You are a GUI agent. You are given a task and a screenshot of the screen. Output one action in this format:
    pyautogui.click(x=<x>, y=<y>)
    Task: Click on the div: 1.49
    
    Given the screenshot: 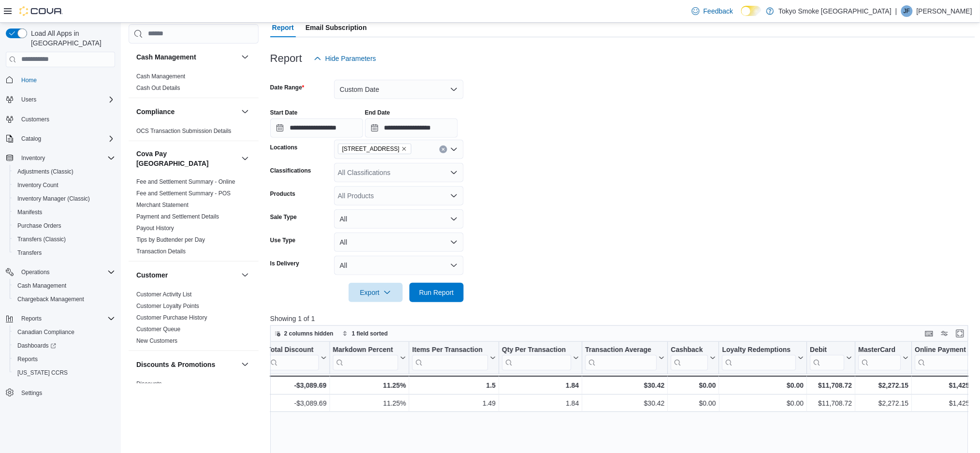 What is the action you would take?
    pyautogui.click(x=454, y=403)
    